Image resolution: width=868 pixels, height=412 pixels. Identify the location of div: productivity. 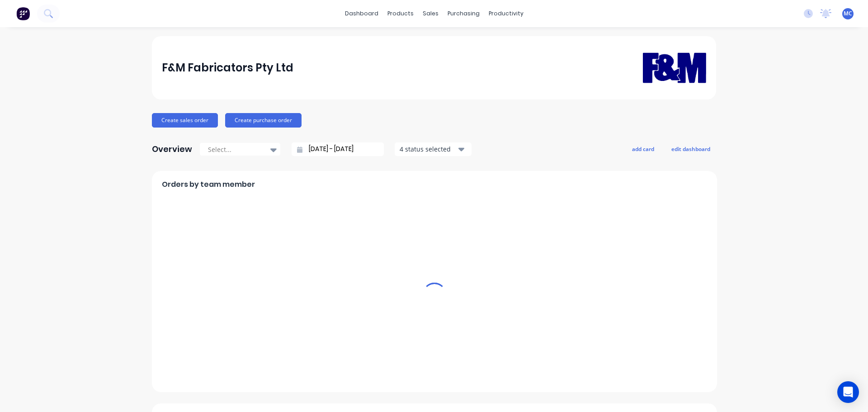
(505, 14).